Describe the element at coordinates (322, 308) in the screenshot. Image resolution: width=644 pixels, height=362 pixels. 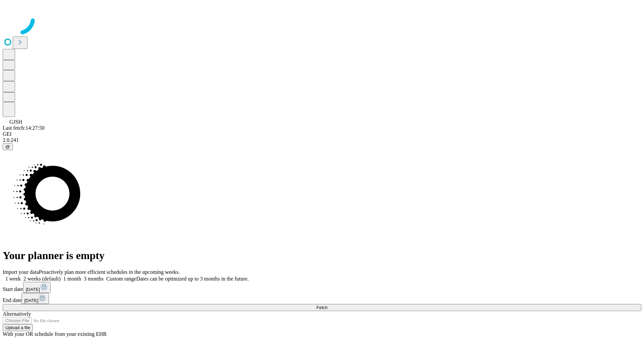
I see `span: Fetch` at that location.